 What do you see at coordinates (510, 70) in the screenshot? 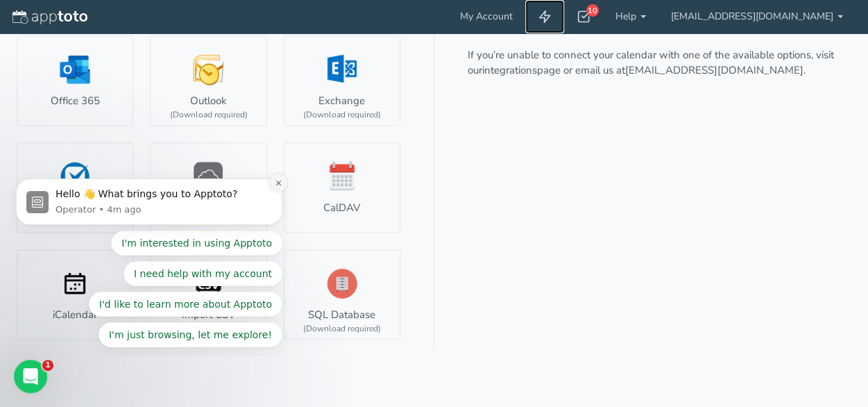
I see `a: integrations` at bounding box center [510, 70].